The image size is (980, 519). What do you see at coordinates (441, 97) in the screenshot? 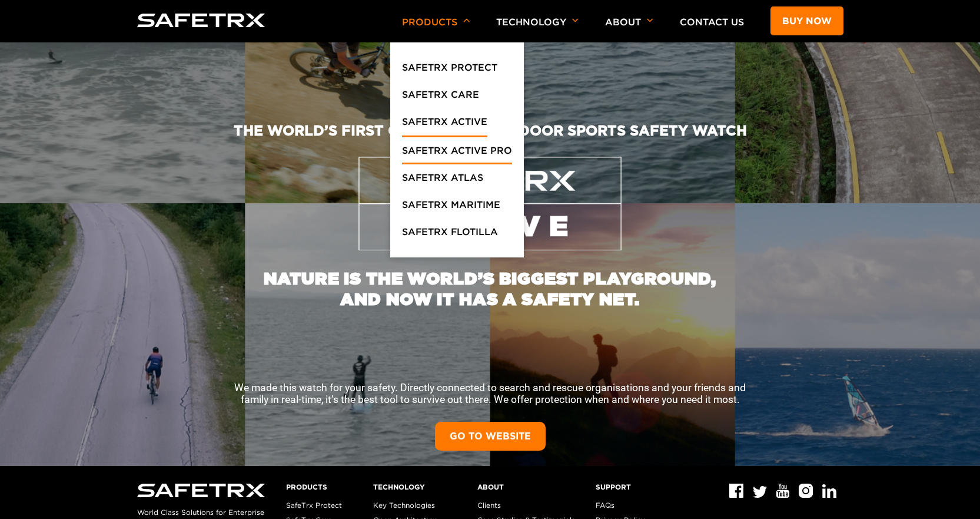
I see `a: SafeTrx Care` at bounding box center [441, 97].